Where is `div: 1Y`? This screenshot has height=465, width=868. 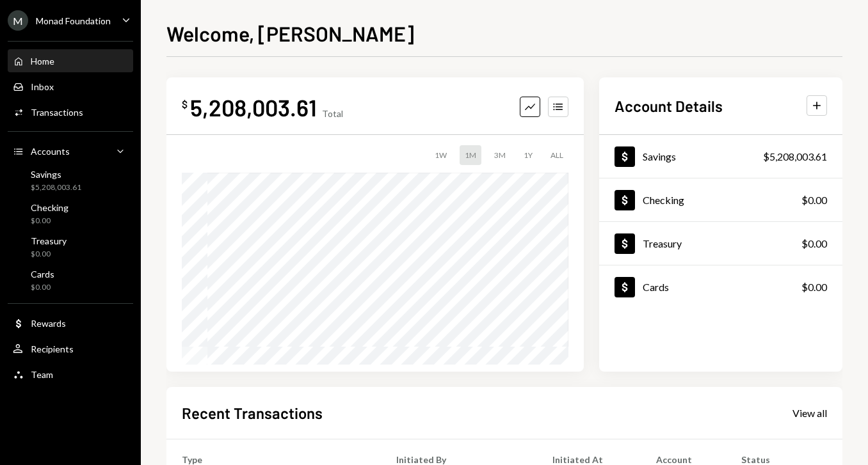
div: 1Y is located at coordinates (528, 155).